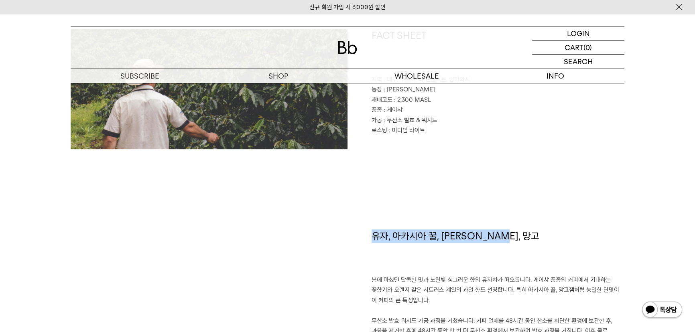 The width and height of the screenshot is (695, 332). What do you see at coordinates (382, 100) in the screenshot?
I see `span: 재배고도` at bounding box center [382, 100].